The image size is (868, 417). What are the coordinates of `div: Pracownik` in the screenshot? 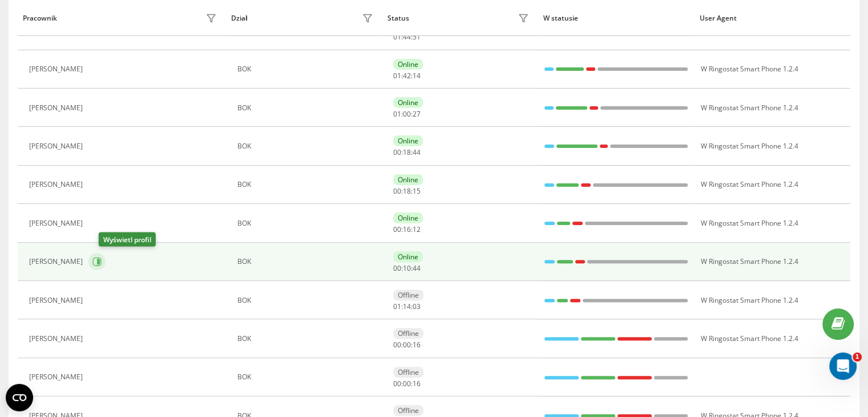 It's located at (40, 19).